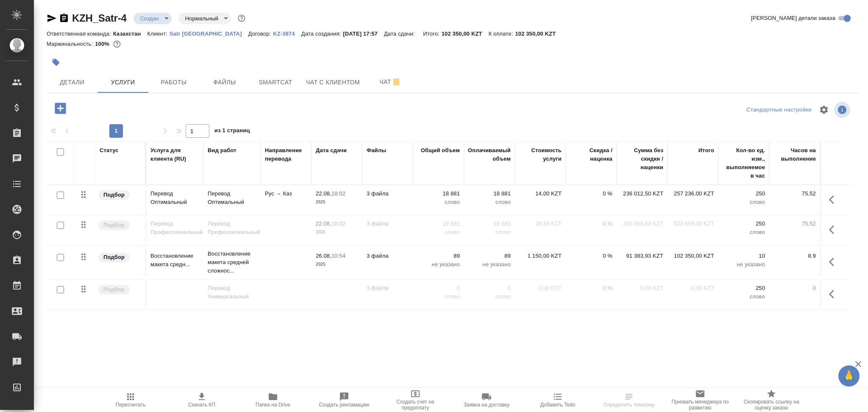 The image size is (868, 412). I want to click on span: Создать счет на предоплату, so click(415, 405).